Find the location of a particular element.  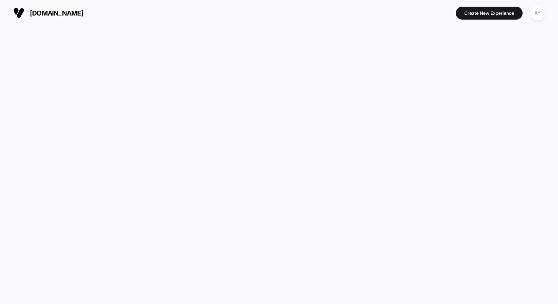

button: Create New Experience is located at coordinates (489, 13).